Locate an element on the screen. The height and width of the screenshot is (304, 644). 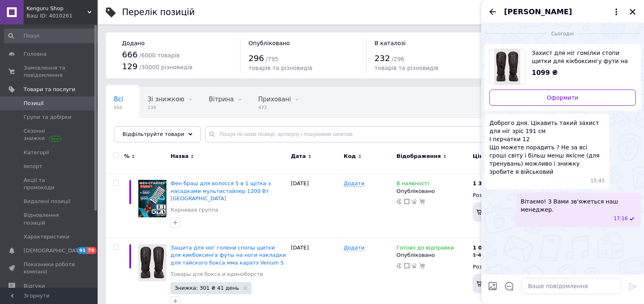
div: Ваш ID: 4010261 is located at coordinates (62, 16).